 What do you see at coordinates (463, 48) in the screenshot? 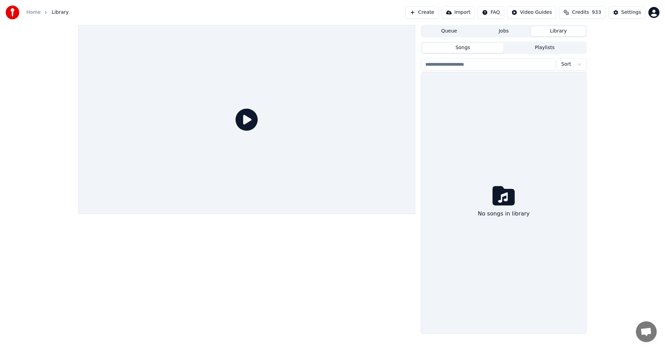
I see `button: Songs` at bounding box center [463, 48].